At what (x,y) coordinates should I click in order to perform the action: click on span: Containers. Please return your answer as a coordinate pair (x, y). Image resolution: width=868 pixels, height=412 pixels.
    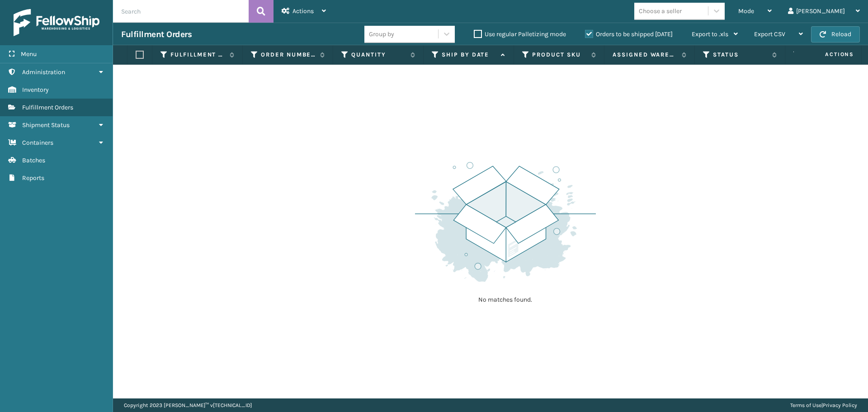
    Looking at the image, I should click on (37, 143).